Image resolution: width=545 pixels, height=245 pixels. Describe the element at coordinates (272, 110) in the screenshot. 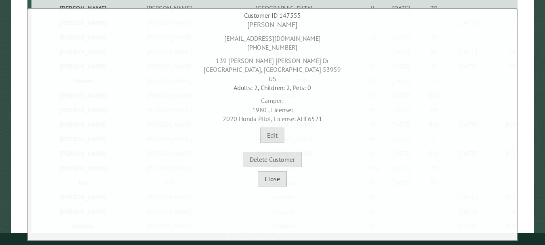

I see `span: 1980 , License:` at that location.